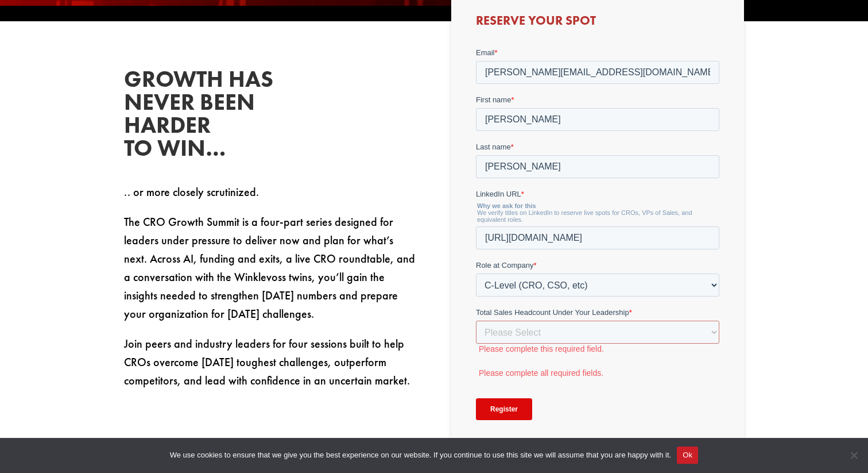 The height and width of the screenshot is (473, 868). What do you see at coordinates (420, 455) in the screenshot?
I see `span: We use cookies to ensure that we give you the best experience on our website. If you continue to ...` at bounding box center [420, 455].